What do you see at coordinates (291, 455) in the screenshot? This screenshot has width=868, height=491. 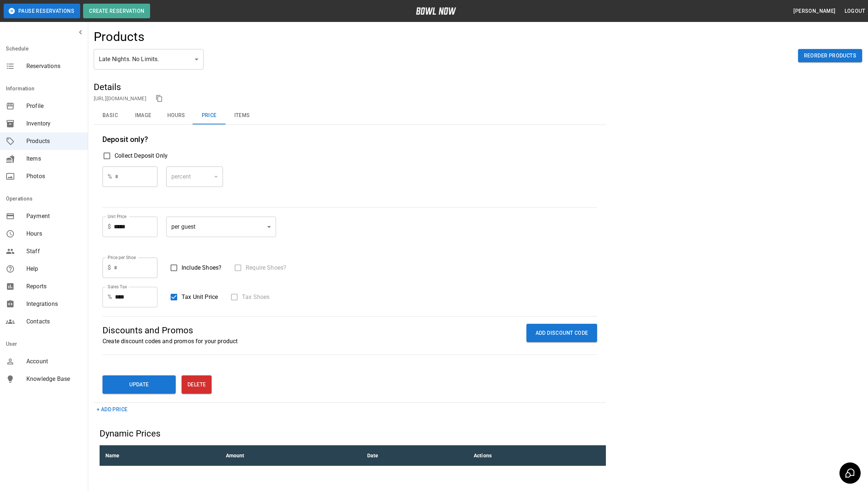 I see `th: Amount` at bounding box center [291, 455].